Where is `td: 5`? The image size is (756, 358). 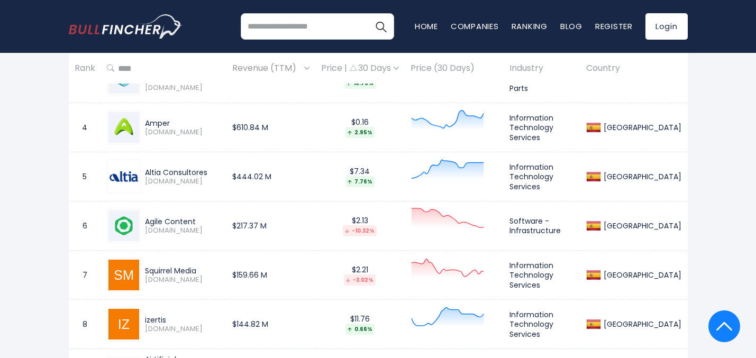
td: 5 is located at coordinates (85, 177).